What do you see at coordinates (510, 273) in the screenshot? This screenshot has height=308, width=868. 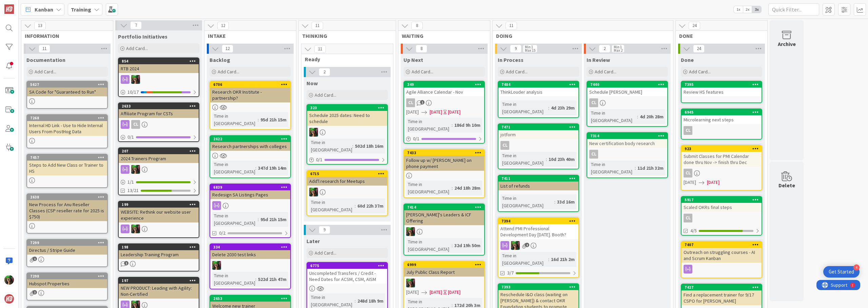 I see `span: 3/7` at bounding box center [510, 273].